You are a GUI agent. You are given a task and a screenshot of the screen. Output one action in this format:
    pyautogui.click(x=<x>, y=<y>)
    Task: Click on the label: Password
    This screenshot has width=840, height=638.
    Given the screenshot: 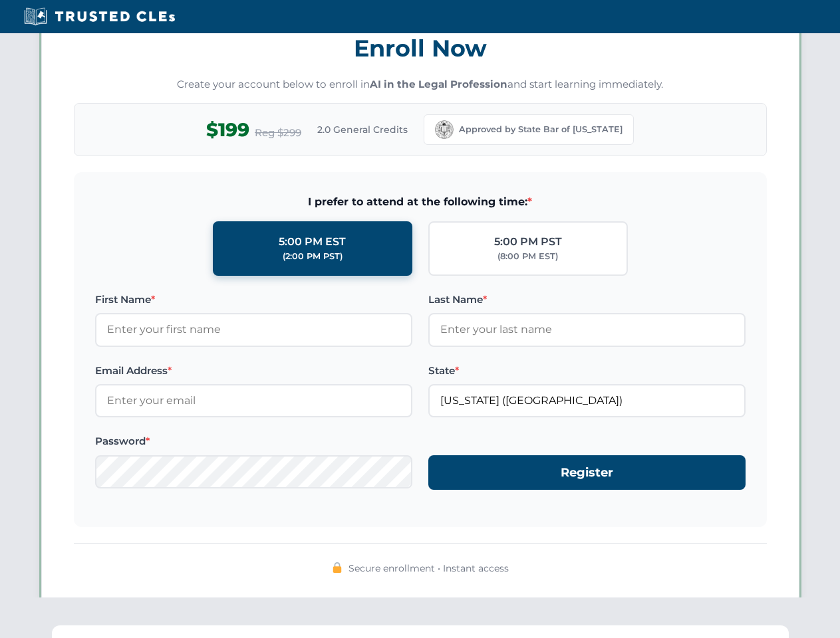 What is the action you would take?
    pyautogui.click(x=253, y=441)
    